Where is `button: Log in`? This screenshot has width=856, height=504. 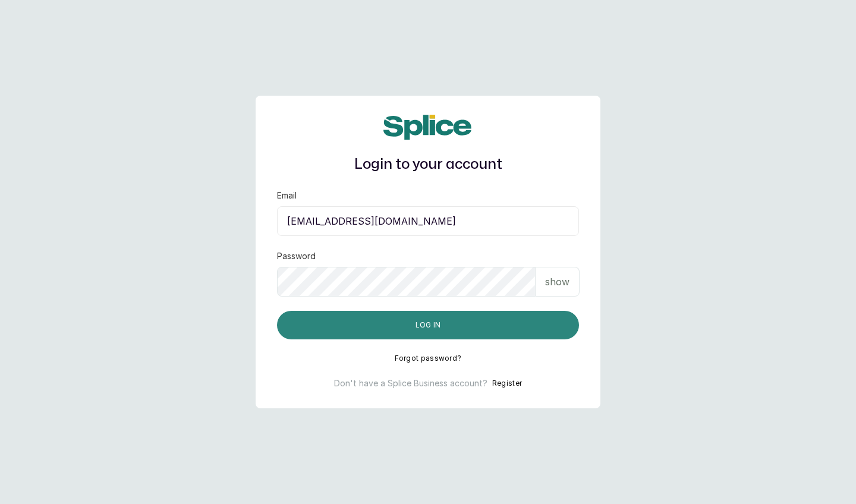
button: Log in is located at coordinates (428, 325).